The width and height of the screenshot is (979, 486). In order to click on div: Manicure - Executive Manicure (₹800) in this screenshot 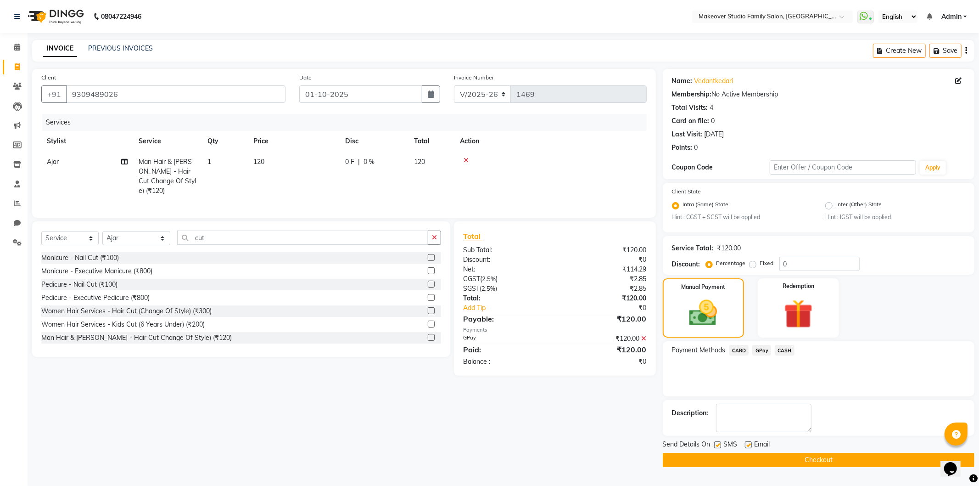, I will do `click(97, 271)`.